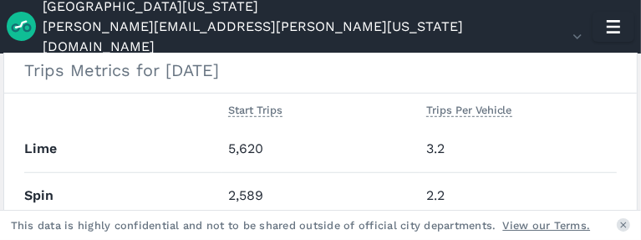 The image size is (641, 240). Describe the element at coordinates (468, 110) in the screenshot. I see `button: Trips Per Vehicle` at that location.